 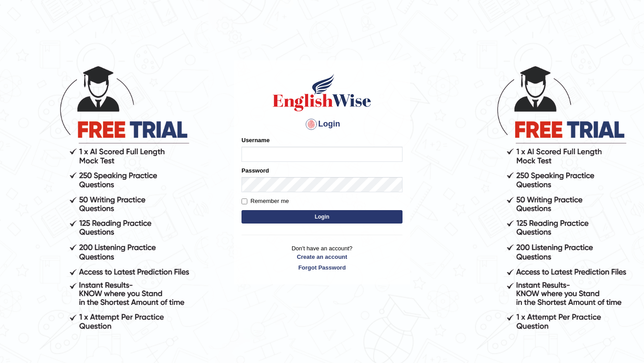 What do you see at coordinates (322, 258) in the screenshot?
I see `p: Don't have an account?` at bounding box center [322, 258].